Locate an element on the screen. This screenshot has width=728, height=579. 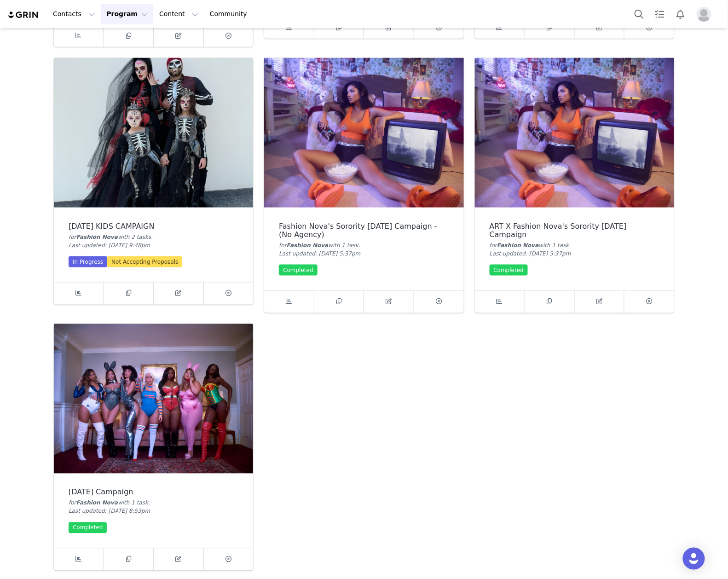
button: Program is located at coordinates (127, 14).